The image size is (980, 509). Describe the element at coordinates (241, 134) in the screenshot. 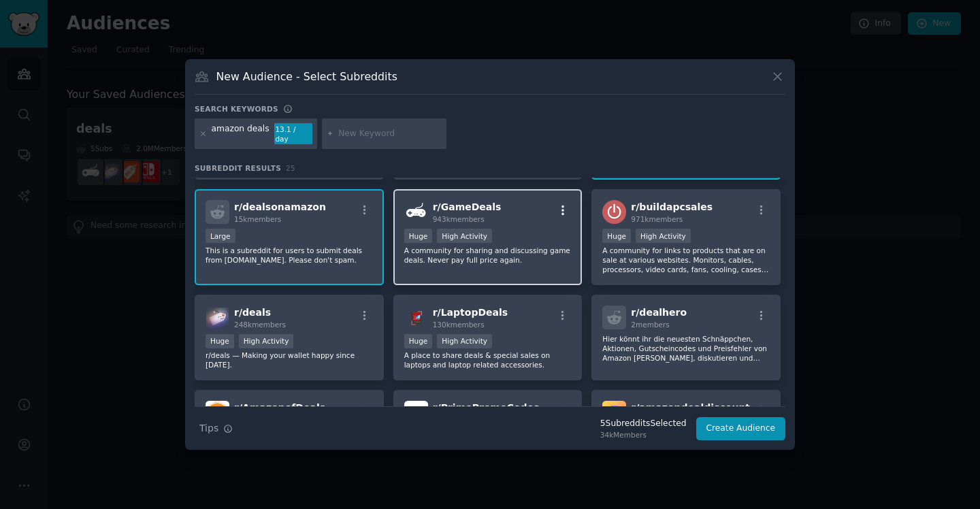

I see `div: amazon deals` at that location.